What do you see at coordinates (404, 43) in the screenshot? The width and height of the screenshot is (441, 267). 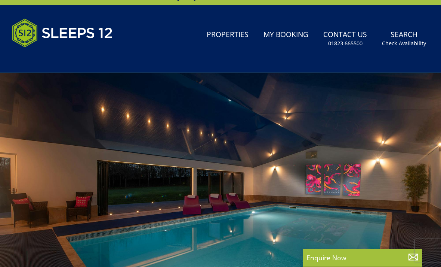 I see `small: Check Availability` at bounding box center [404, 43].